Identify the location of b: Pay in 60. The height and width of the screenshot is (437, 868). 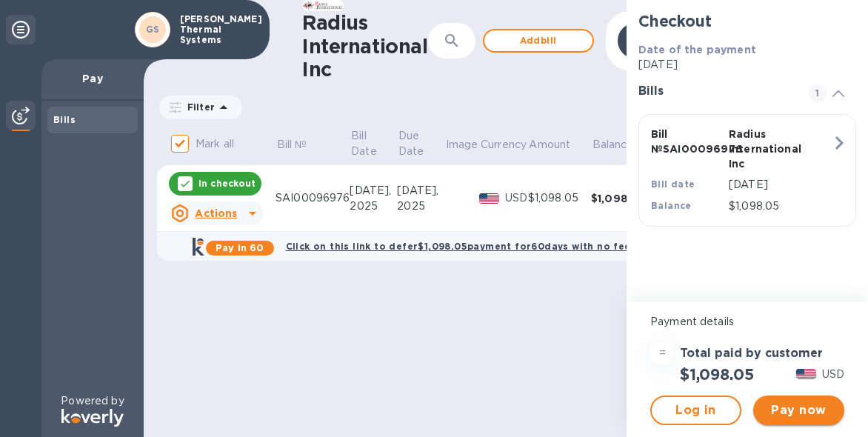
(239, 247).